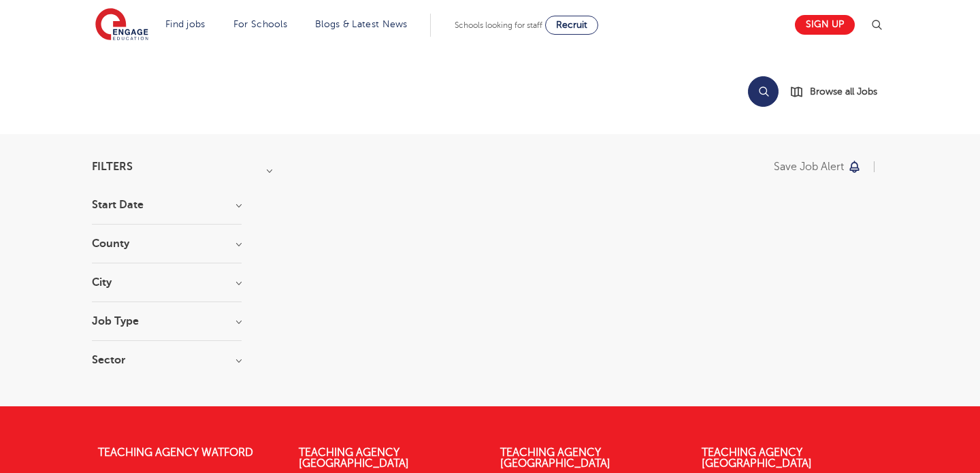 Image resolution: width=980 pixels, height=473 pixels. What do you see at coordinates (843, 91) in the screenshot?
I see `span: Browse all Jobs` at bounding box center [843, 91].